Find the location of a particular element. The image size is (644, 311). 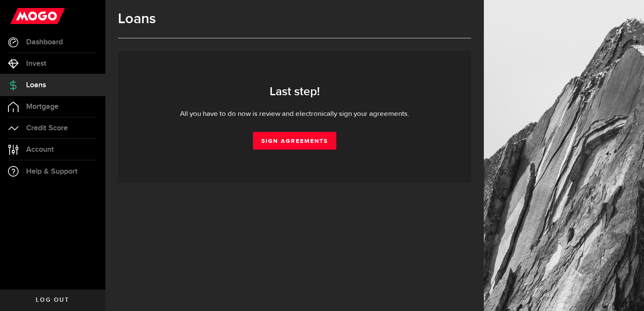

span: Invest is located at coordinates (36, 64).